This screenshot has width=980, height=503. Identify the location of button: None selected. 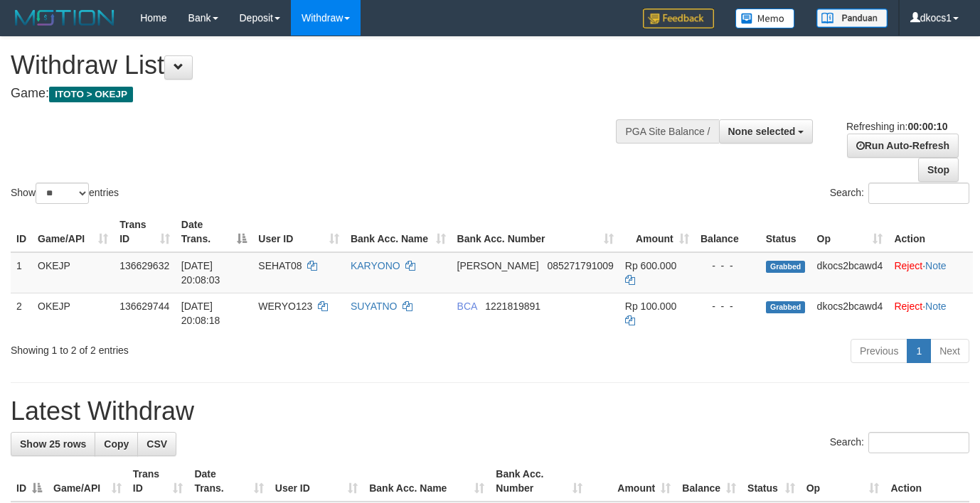
(766, 132).